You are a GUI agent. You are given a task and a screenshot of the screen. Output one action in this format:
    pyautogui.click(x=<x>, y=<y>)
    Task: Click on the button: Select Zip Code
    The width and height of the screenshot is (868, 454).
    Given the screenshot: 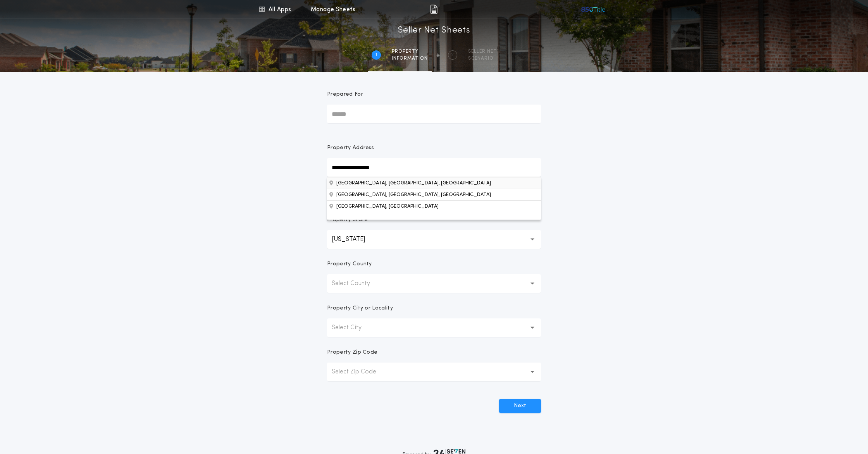 What is the action you would take?
    pyautogui.click(x=434, y=372)
    